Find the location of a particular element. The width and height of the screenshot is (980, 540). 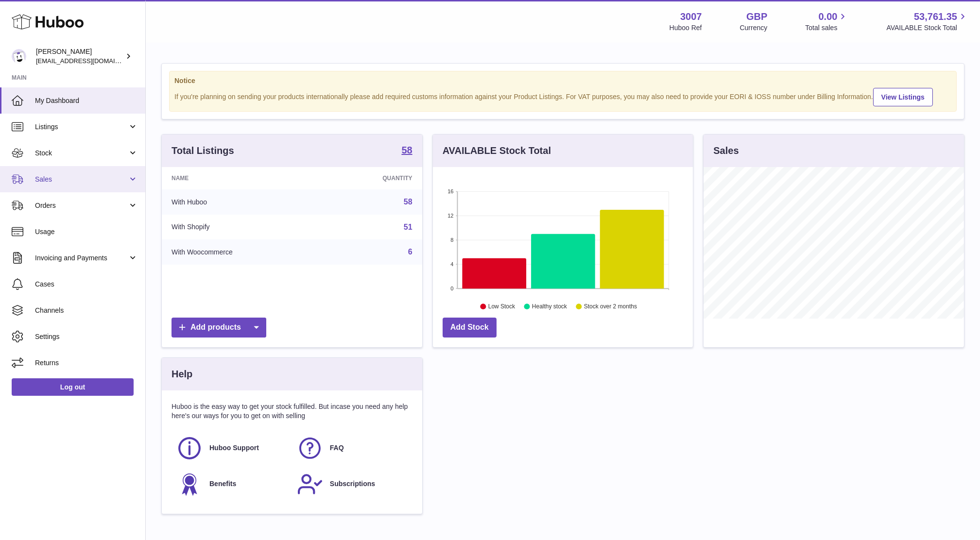

h3: Sales is located at coordinates (726, 150).